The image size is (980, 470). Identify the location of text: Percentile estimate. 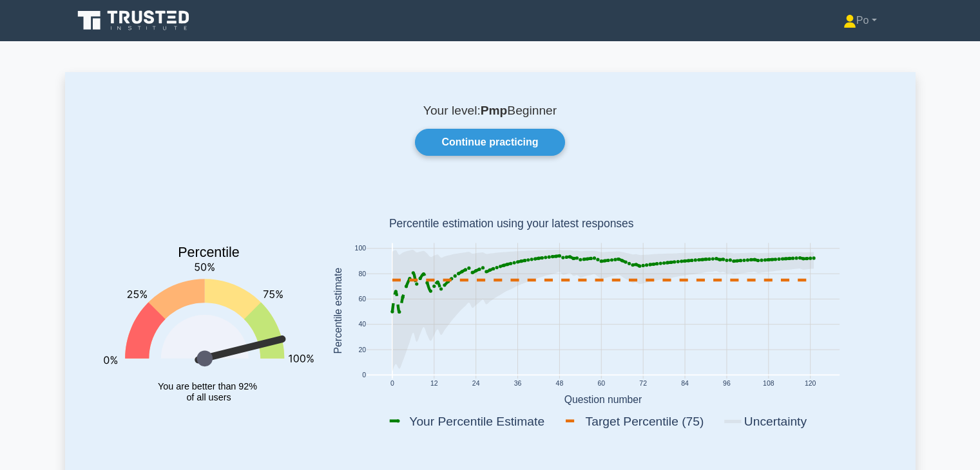
(337, 311).